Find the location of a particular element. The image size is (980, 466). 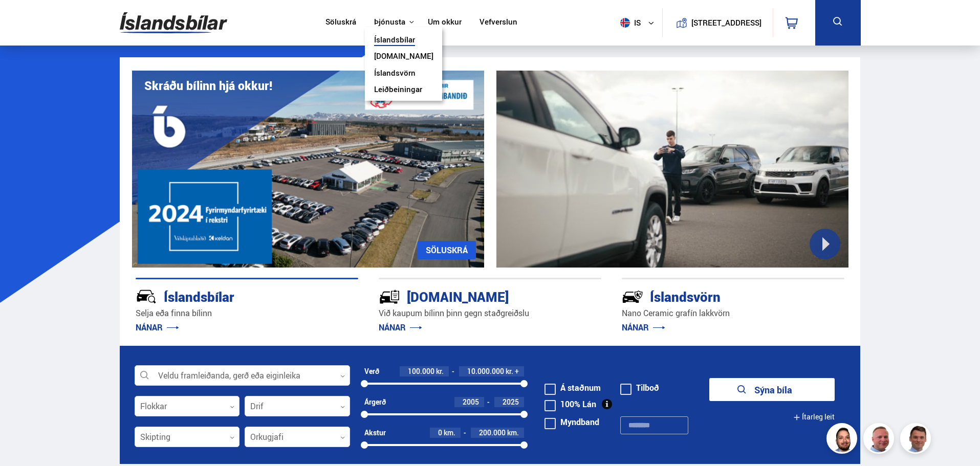

button: is is located at coordinates (639, 22).